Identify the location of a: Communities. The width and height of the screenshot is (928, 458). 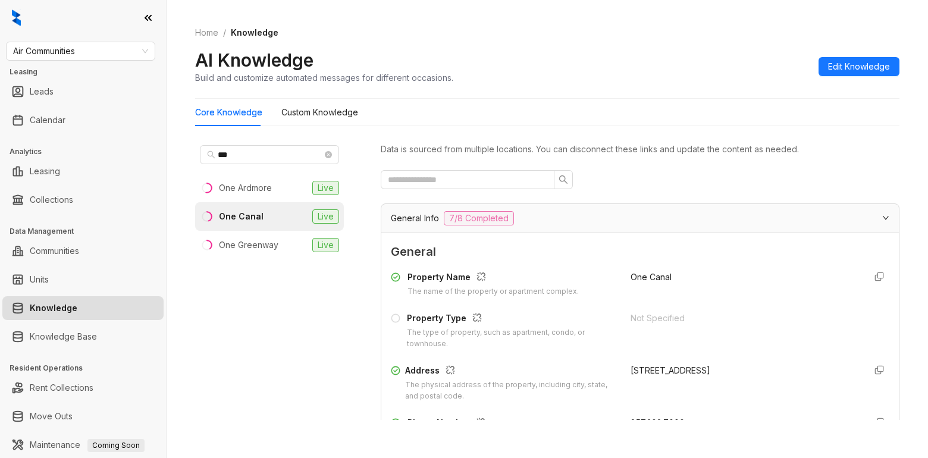
(54, 251).